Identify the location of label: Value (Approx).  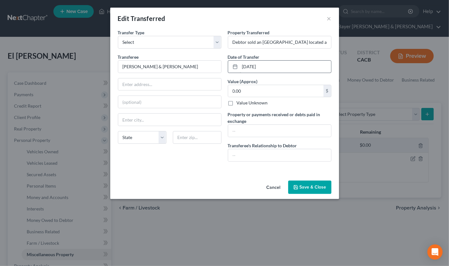
(243, 81).